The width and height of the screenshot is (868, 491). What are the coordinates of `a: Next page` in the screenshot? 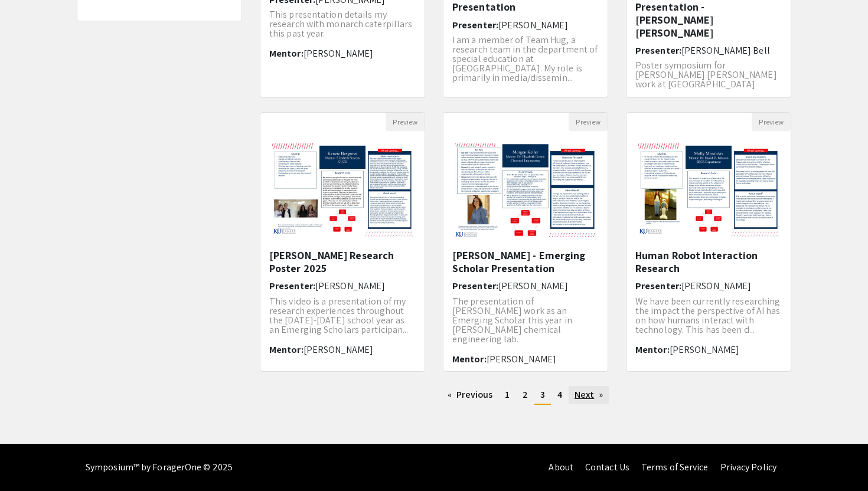 It's located at (588, 395).